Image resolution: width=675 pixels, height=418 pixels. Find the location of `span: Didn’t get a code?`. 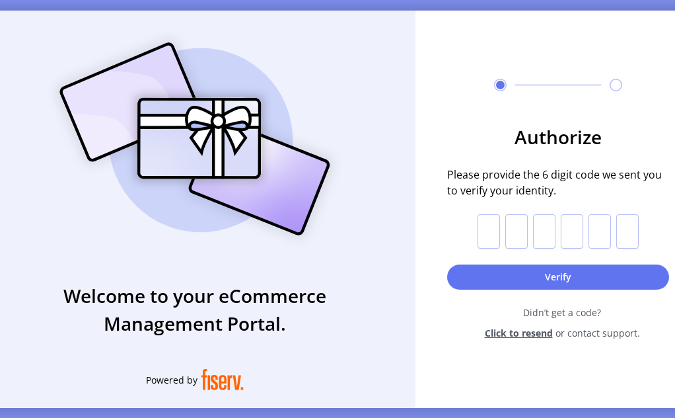

span: Didn’t get a code? is located at coordinates (562, 312).